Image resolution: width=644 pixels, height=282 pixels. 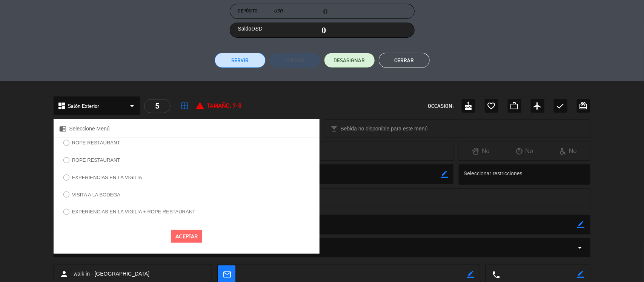 What do you see at coordinates (84, 106) in the screenshot?
I see `span: Salón Exterior` at bounding box center [84, 106].